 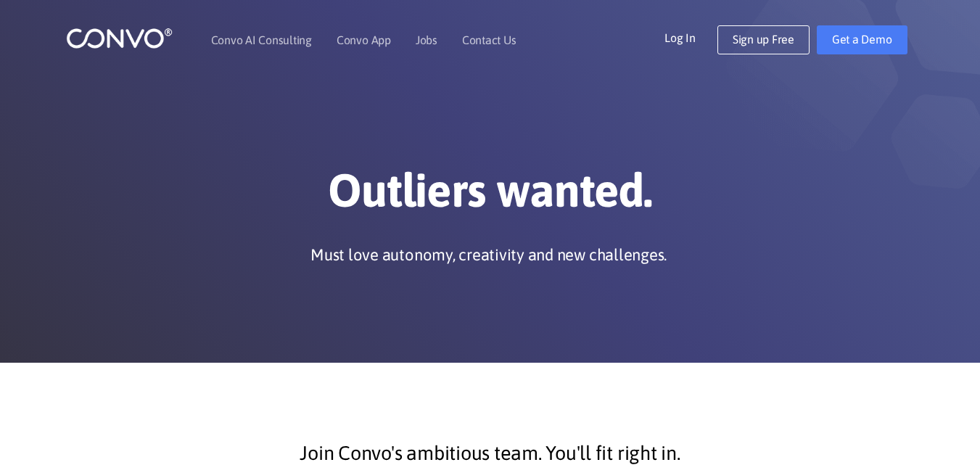 I want to click on a: Sign up Free, so click(x=763, y=40).